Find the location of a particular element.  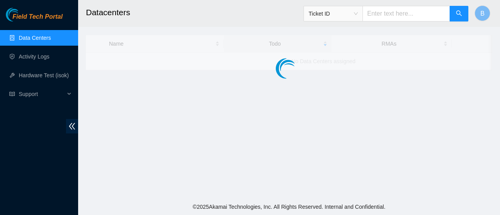

a: Akamai TechnologiesField Tech Portal is located at coordinates (34, 19).